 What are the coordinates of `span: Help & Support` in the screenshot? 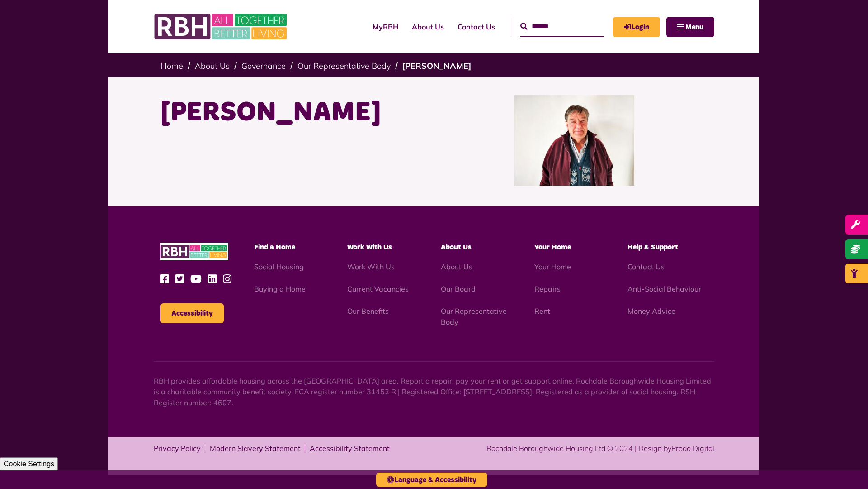 It's located at (653, 247).